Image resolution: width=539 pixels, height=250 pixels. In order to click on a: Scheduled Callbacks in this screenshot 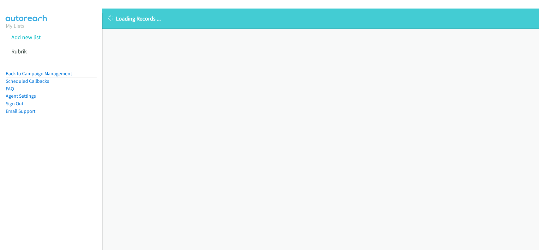, I will do `click(27, 81)`.